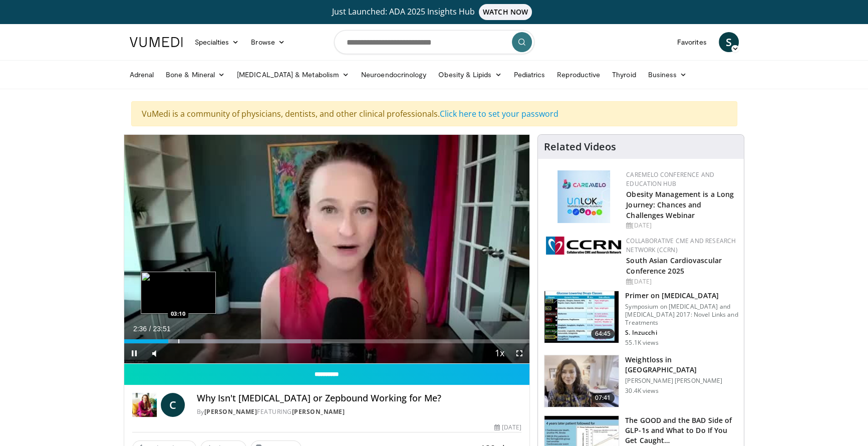 Image resolution: width=868 pixels, height=446 pixels. I want to click on a: Reproductive, so click(578, 74).